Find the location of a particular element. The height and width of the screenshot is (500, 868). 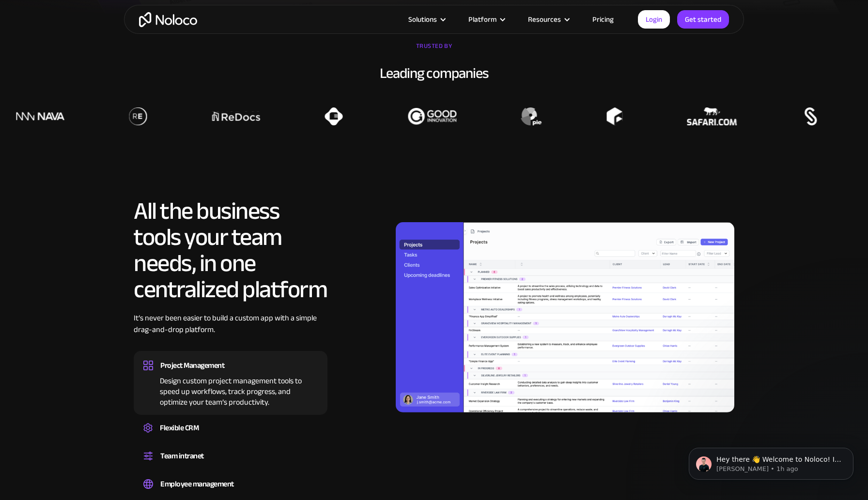

div: Flexible CRM is located at coordinates (179, 428).